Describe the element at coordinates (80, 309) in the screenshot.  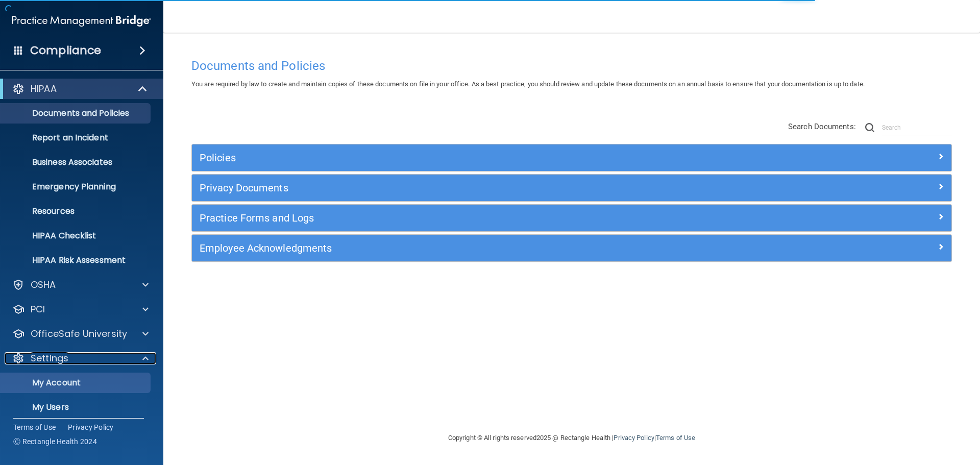
I see `a: PCI` at that location.